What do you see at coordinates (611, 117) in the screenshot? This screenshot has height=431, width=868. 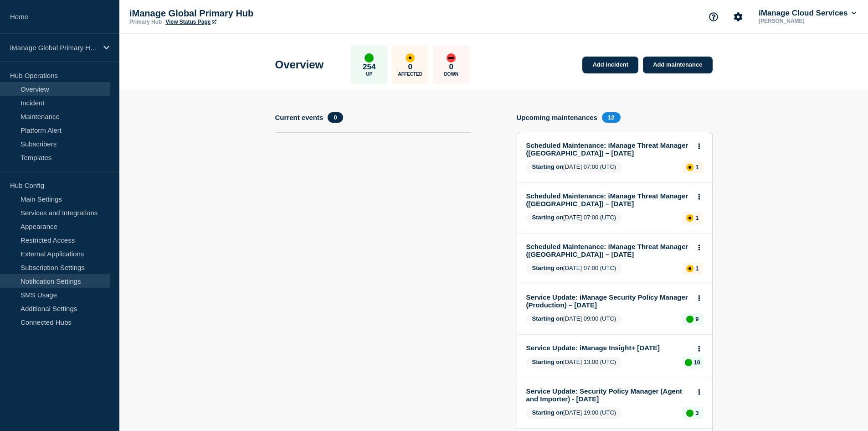 I see `span: 12` at bounding box center [611, 117].